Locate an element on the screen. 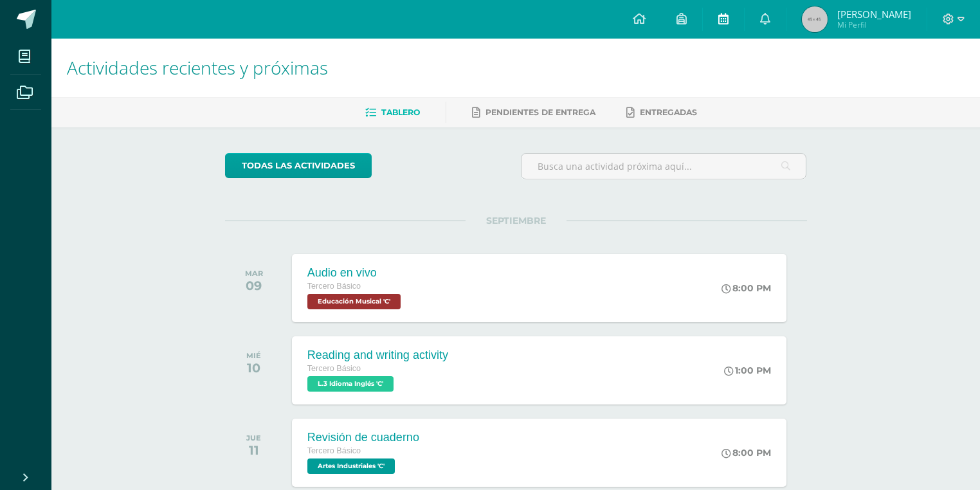 This screenshot has width=980, height=490. div: Revisión de cuaderno is located at coordinates (364, 437).